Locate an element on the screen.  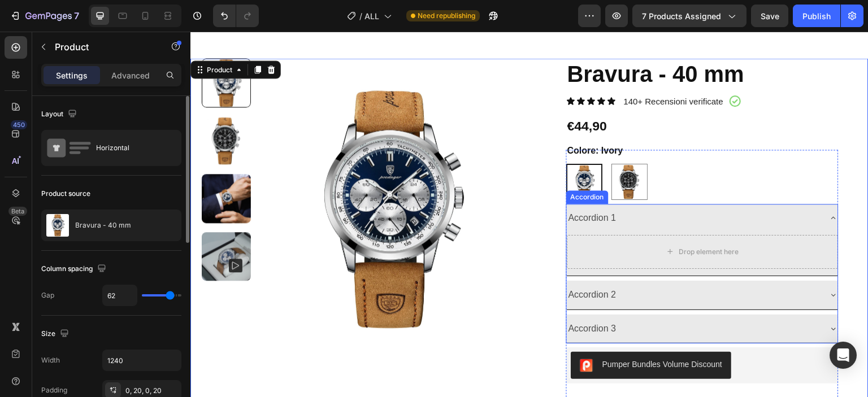
button: 7 products assigned is located at coordinates (690, 16).